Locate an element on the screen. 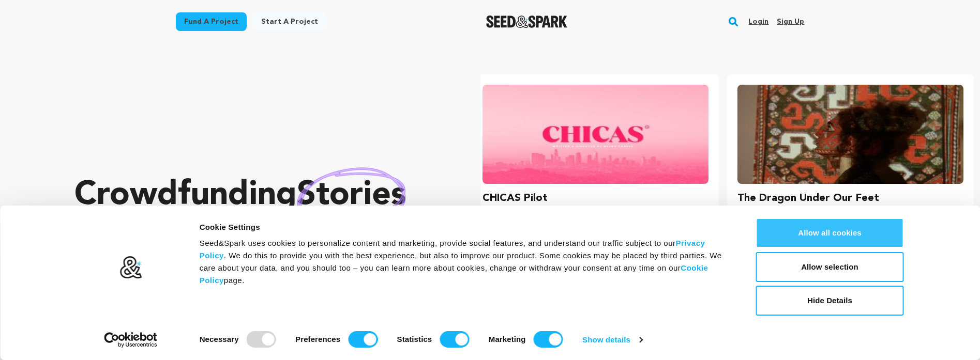 The height and width of the screenshot is (360, 980). a: Usercentrics Cookiebot - opens in a new window is located at coordinates (130, 340).